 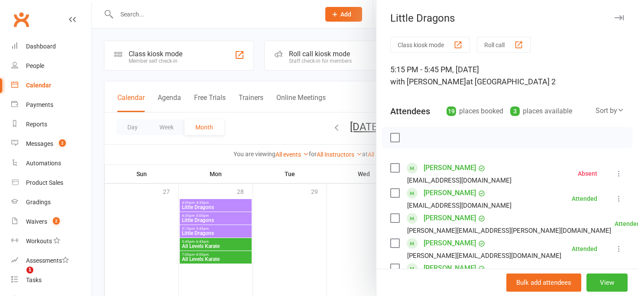 What do you see at coordinates (51, 163) in the screenshot?
I see `a: Automations` at bounding box center [51, 163].